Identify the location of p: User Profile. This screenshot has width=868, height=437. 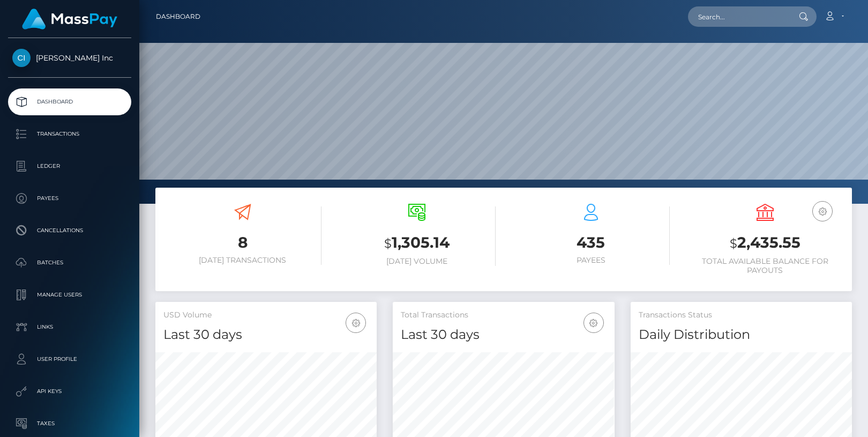
(70, 359).